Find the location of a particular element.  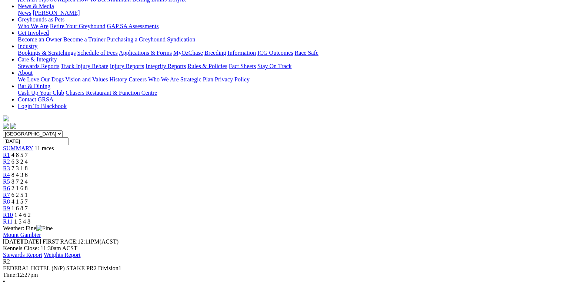

span: 7 3 1 8 is located at coordinates (20, 168).